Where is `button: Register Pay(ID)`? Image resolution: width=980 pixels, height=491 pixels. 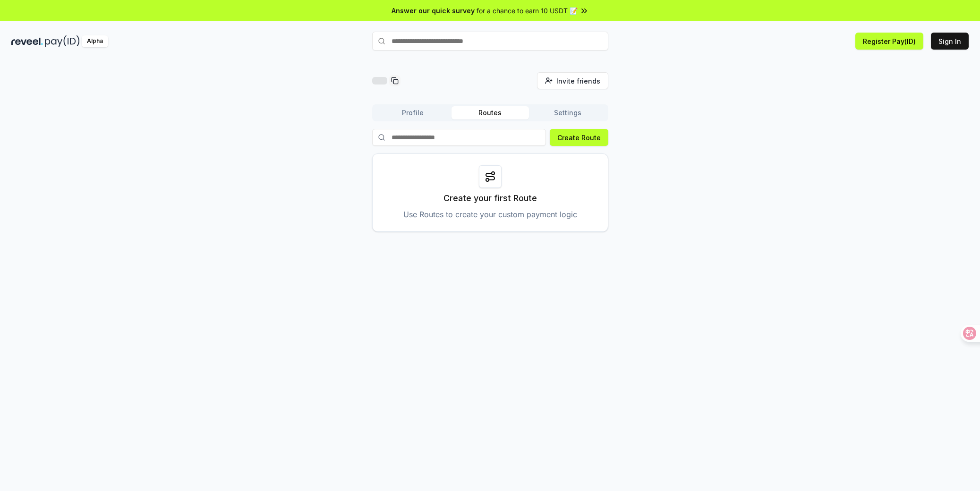 button: Register Pay(ID) is located at coordinates (889, 41).